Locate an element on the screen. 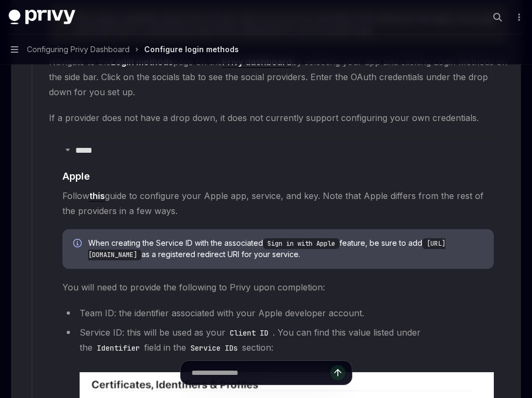 The image size is (532, 398). span: If a provider does not have a drop down, it does not currently support configuring your own crede... is located at coordinates (278, 118).